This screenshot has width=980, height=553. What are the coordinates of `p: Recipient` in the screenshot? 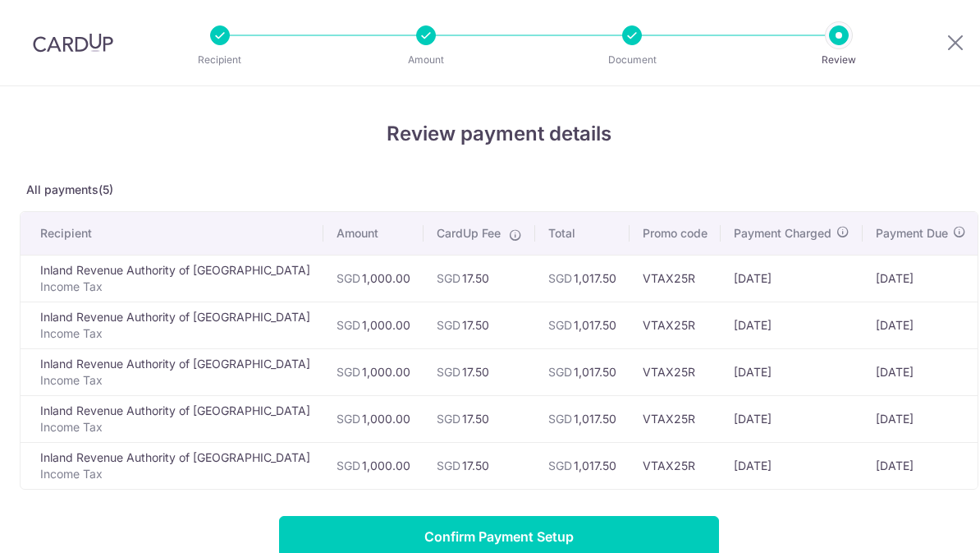 It's located at (220, 60).